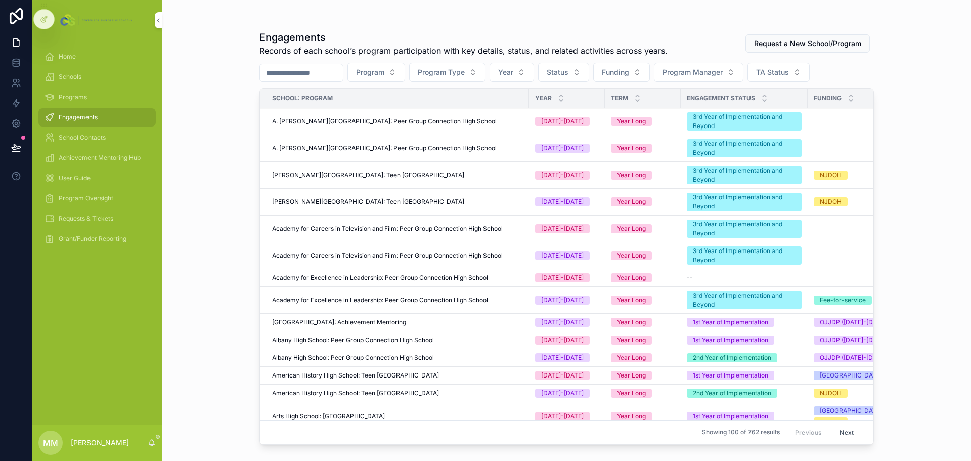 This screenshot has width=971, height=461. What do you see at coordinates (353, 340) in the screenshot?
I see `span: Albany High School: Peer Group Connection High School` at bounding box center [353, 340].